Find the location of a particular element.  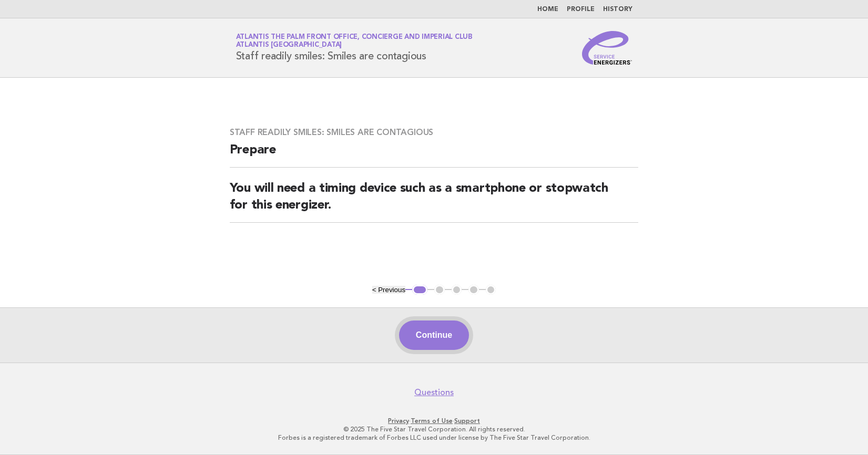

button: 1 is located at coordinates (420, 290).